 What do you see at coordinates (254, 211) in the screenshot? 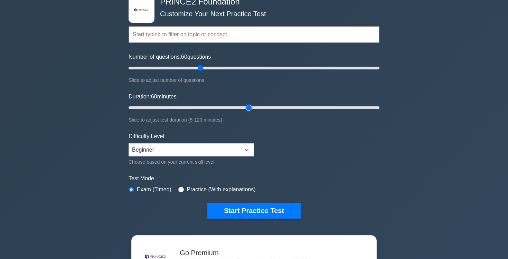
I see `button: Start Practice Test` at bounding box center [254, 211].